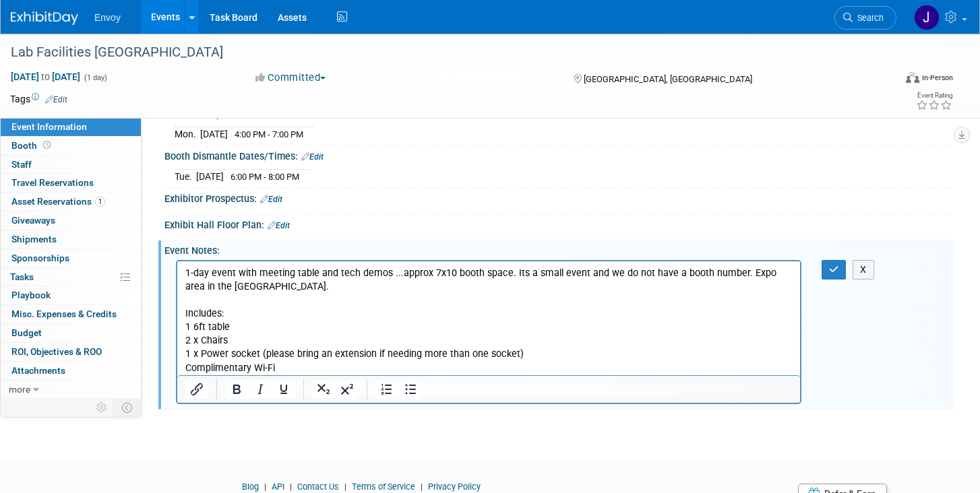 Image resolution: width=980 pixels, height=493 pixels. I want to click on a: Blog, so click(250, 486).